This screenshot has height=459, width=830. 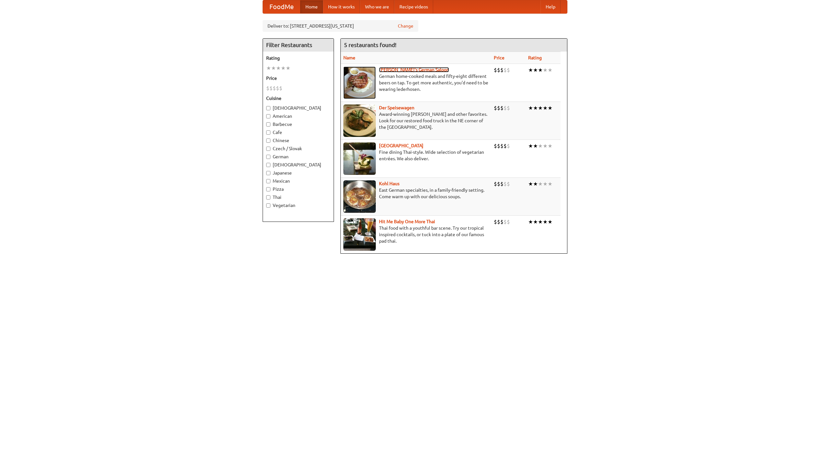 I want to click on ng-pluralize: 5 restaurants found!, so click(x=370, y=45).